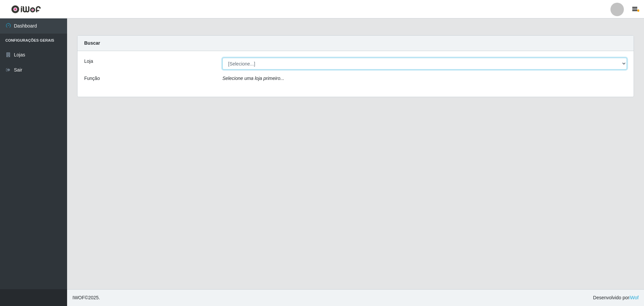 The height and width of the screenshot is (306, 644). I want to click on img: CoreUI Logo, so click(26, 9).